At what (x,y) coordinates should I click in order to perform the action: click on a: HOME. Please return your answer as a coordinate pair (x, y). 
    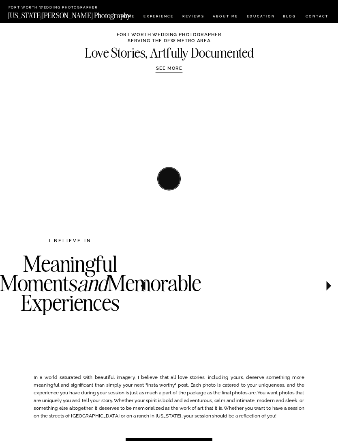
    Looking at the image, I should click on (128, 17).